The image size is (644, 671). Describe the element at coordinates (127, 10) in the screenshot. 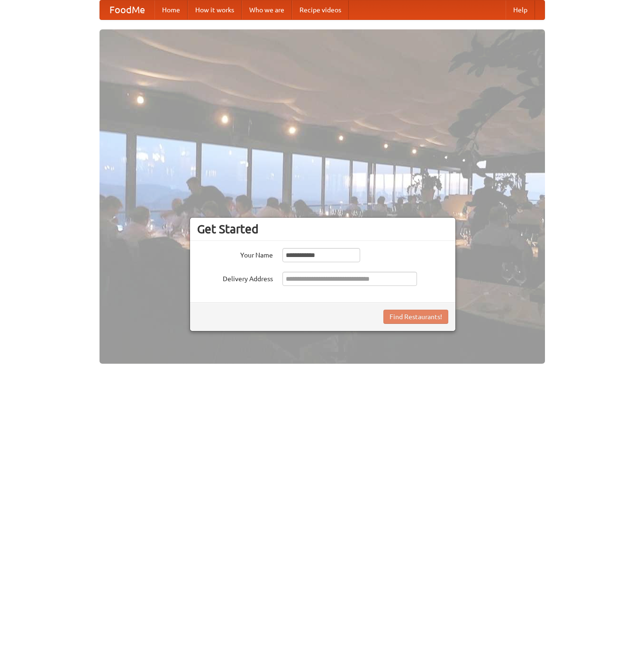

I see `a: FoodMe` at that location.